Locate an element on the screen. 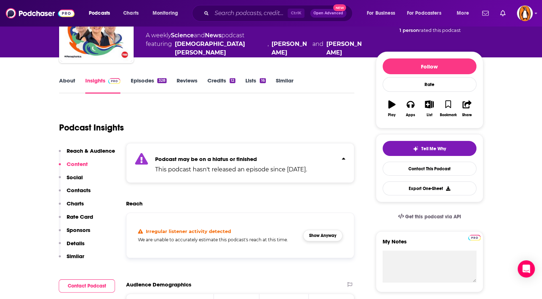 This screenshot has height=299, width=542. button: Contacts is located at coordinates (75, 193).